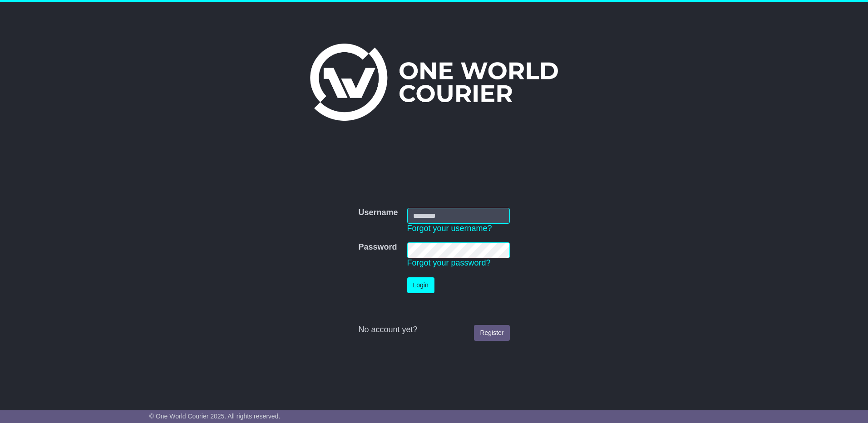 The width and height of the screenshot is (868, 423). Describe the element at coordinates (450, 228) in the screenshot. I see `a: Forgot your username?` at that location.